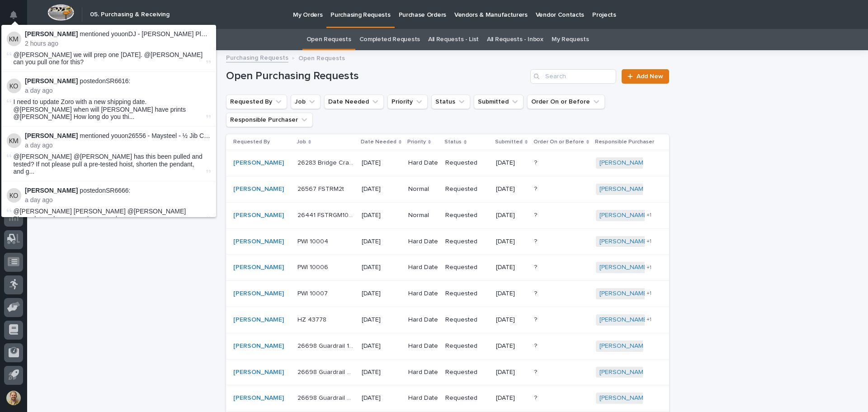 This screenshot has height=412, width=868. What do you see at coordinates (390, 39) in the screenshot?
I see `a: Completed Requests` at bounding box center [390, 39].